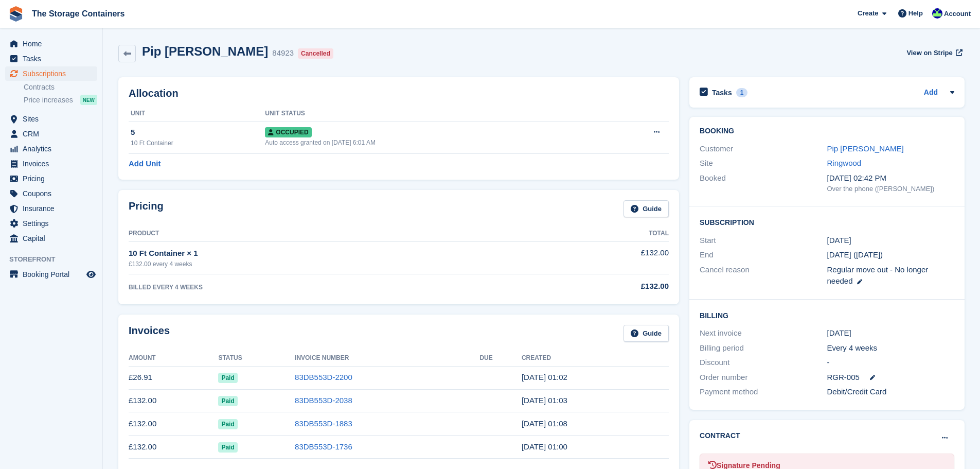 The image size is (980, 469). Describe the element at coordinates (60, 100) in the screenshot. I see `a: Price increases NEW` at that location.